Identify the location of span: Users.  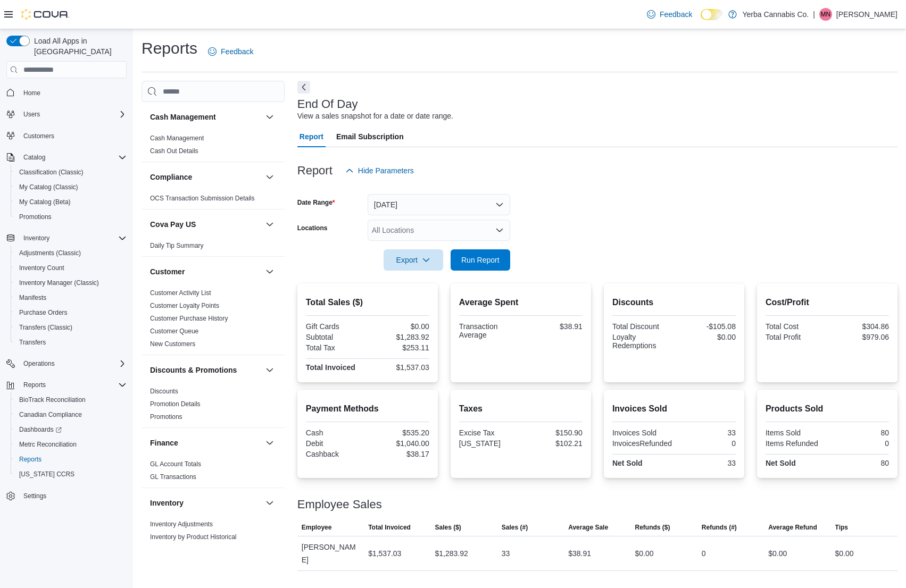
(31, 115).